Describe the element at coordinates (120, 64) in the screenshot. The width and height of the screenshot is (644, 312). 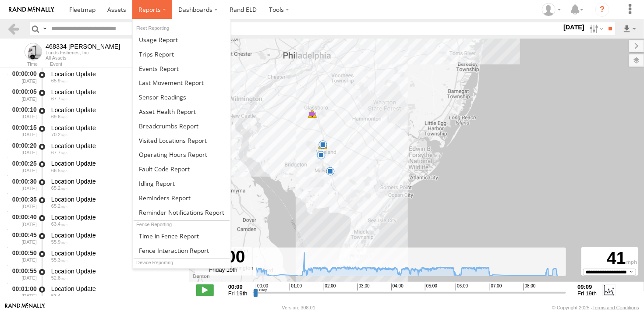
I see `div: Event` at that location.